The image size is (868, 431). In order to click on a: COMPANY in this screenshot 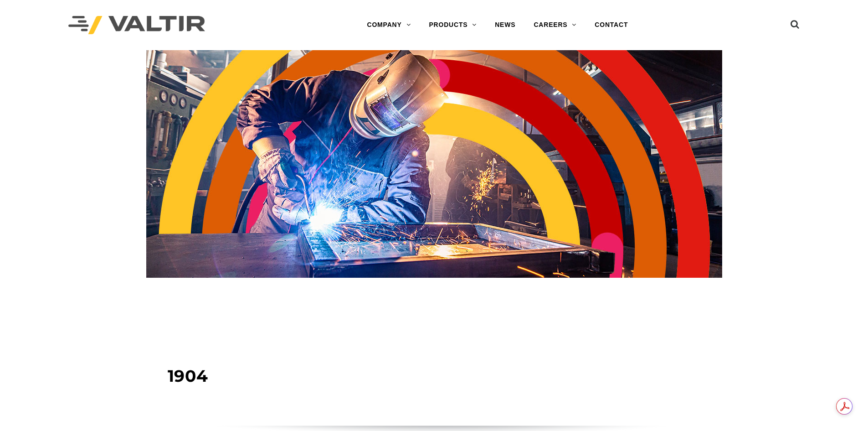, I will do `click(389, 25)`.